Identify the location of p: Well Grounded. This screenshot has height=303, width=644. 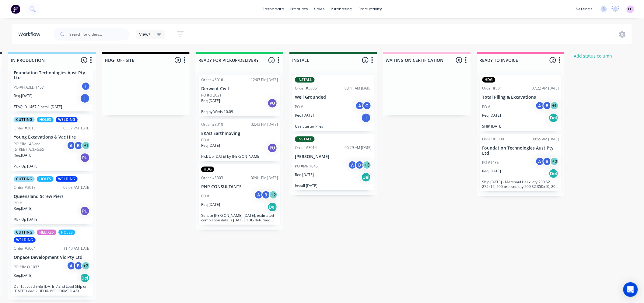
(333, 97).